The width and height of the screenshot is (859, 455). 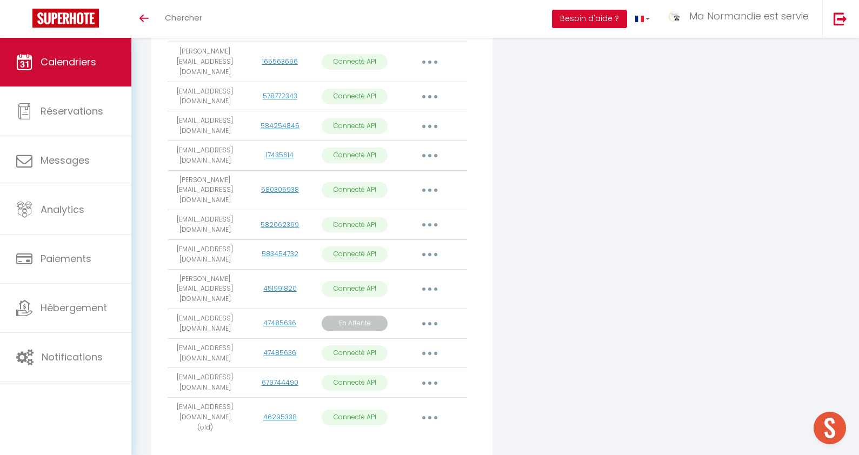 I want to click on span: Notifications, so click(x=72, y=357).